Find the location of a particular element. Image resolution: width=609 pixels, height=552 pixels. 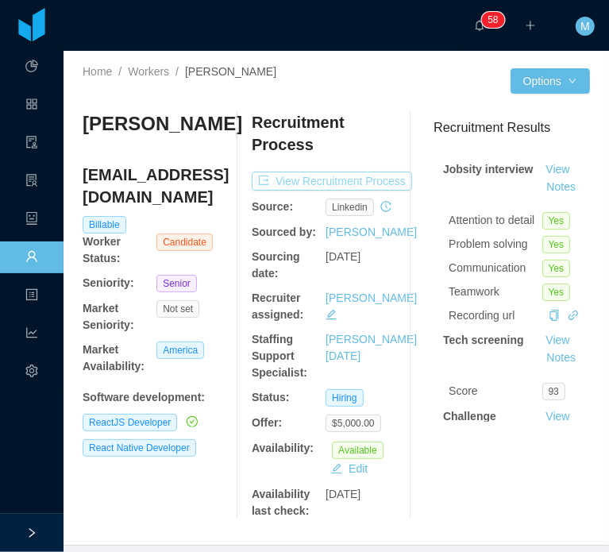

i: icon: link is located at coordinates (574, 315).